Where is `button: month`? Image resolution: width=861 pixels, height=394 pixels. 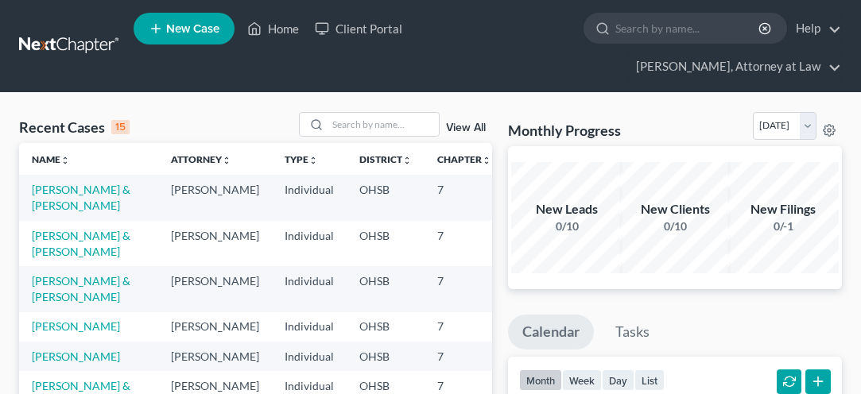
button: month is located at coordinates (540, 380).